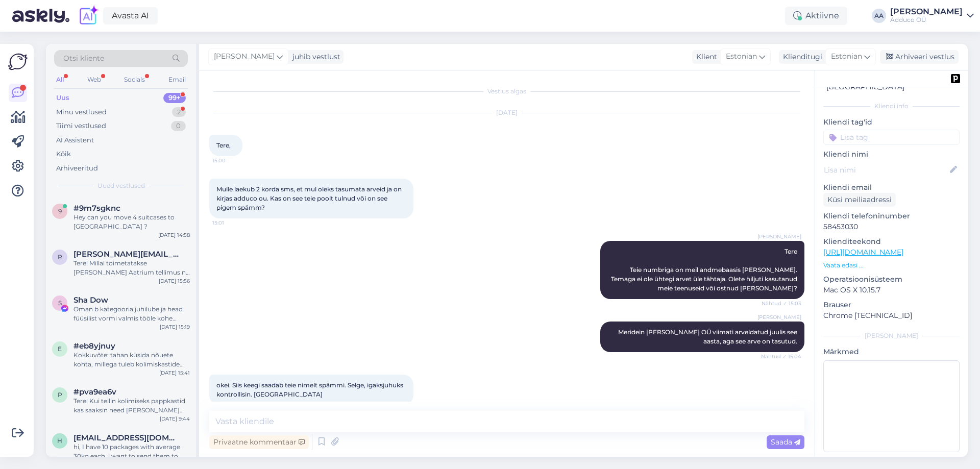 The height and width of the screenshot is (469, 980). Describe the element at coordinates (131, 314) in the screenshot. I see `div: Oman b kategooria juhilube ja head füüsilist vormi valmis tööle kohe asuma` at that location.